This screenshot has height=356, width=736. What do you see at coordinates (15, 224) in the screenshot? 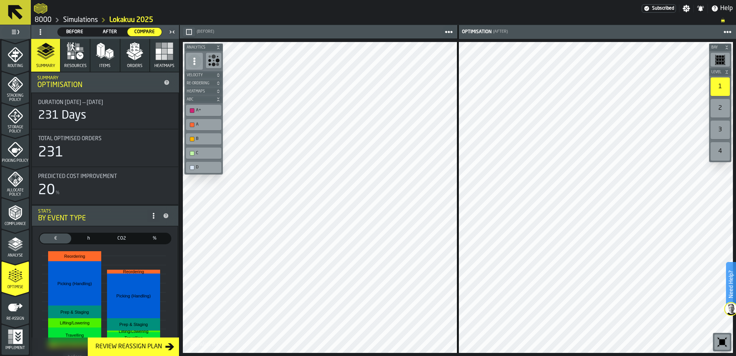
I see `span: Compliance` at bounding box center [15, 224].